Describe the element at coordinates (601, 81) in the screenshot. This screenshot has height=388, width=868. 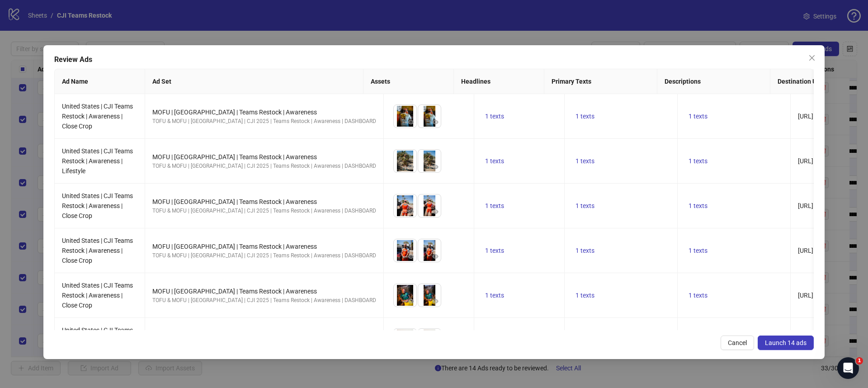
I see `th: Primary Texts` at that location.